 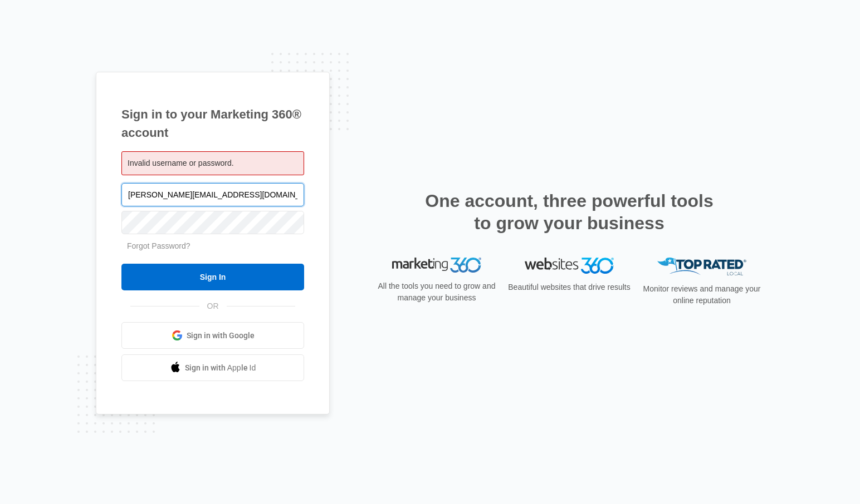 What do you see at coordinates (213, 123) in the screenshot?
I see `h1: Sign in to your Marketing 360® account` at bounding box center [213, 123].